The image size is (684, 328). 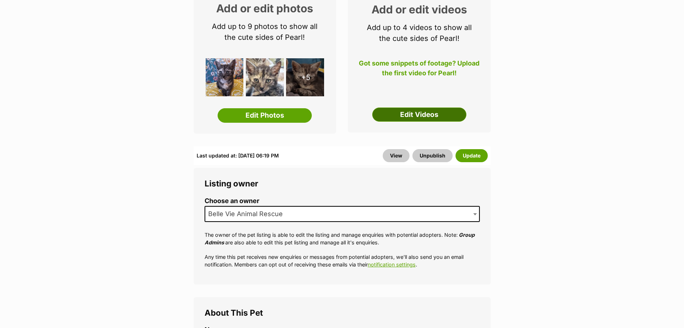 I want to click on span: About This Pet, so click(x=234, y=313).